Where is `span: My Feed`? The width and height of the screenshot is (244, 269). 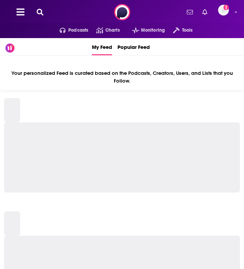
span: My Feed is located at coordinates (102, 47).